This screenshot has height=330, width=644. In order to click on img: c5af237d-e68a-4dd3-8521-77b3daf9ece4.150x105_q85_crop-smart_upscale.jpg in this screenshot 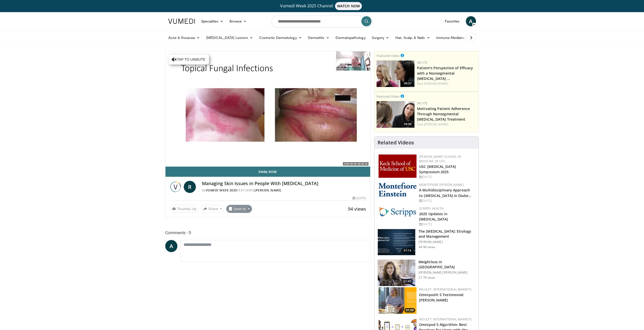, I will do `click(396, 242)`.